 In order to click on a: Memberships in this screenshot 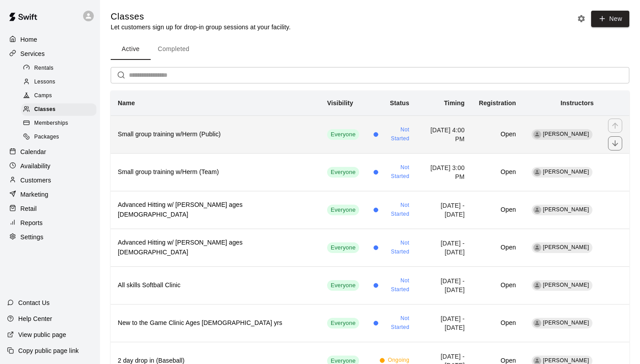, I will do `click(60, 123)`.